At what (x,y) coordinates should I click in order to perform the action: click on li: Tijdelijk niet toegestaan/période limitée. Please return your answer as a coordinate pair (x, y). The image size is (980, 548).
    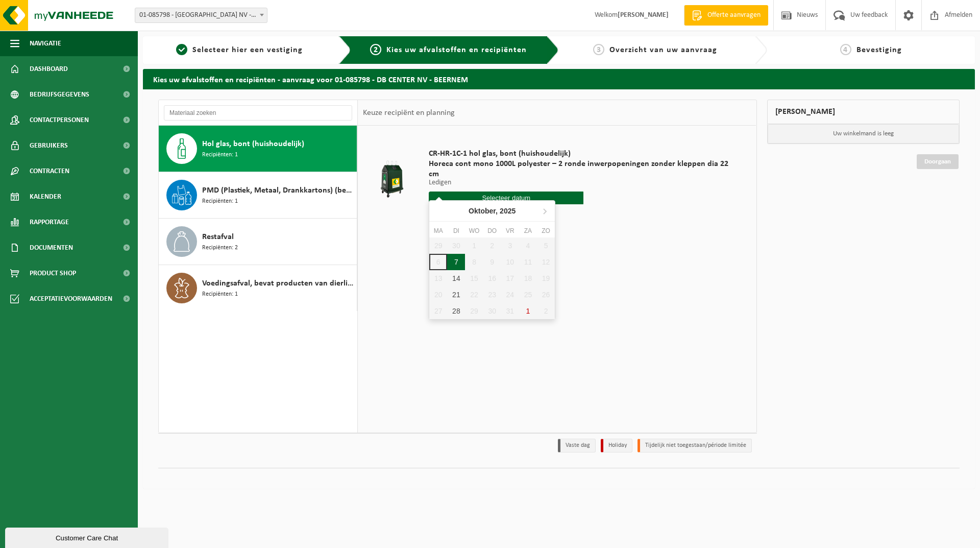
    Looking at the image, I should click on (695, 446).